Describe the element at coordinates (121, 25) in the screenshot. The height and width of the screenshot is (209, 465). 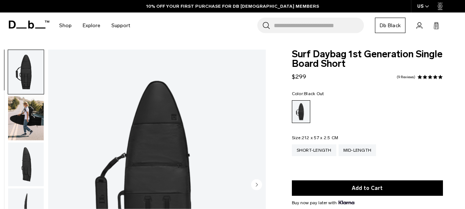
I see `a: Support` at that location.